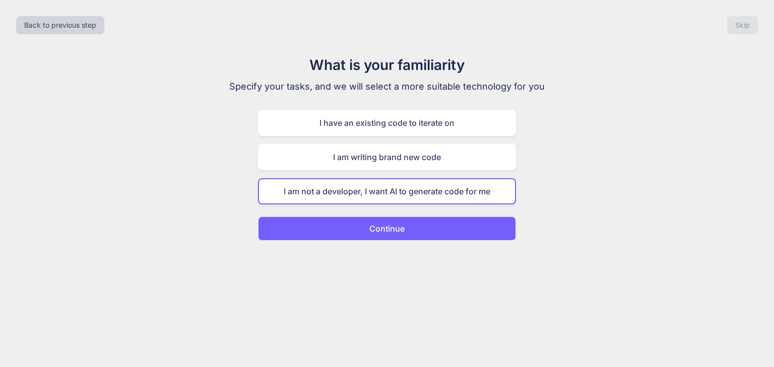 Image resolution: width=774 pixels, height=367 pixels. Describe the element at coordinates (387, 229) in the screenshot. I see `p: Continue` at that location.